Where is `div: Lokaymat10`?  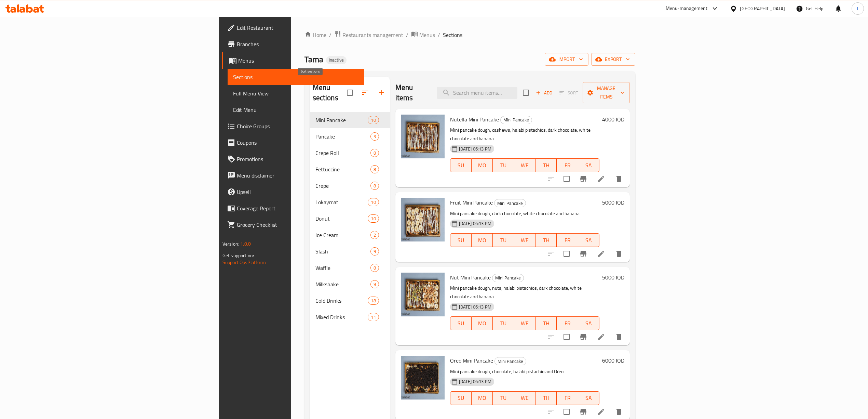
div: Lokaymat10 is located at coordinates (350, 203).